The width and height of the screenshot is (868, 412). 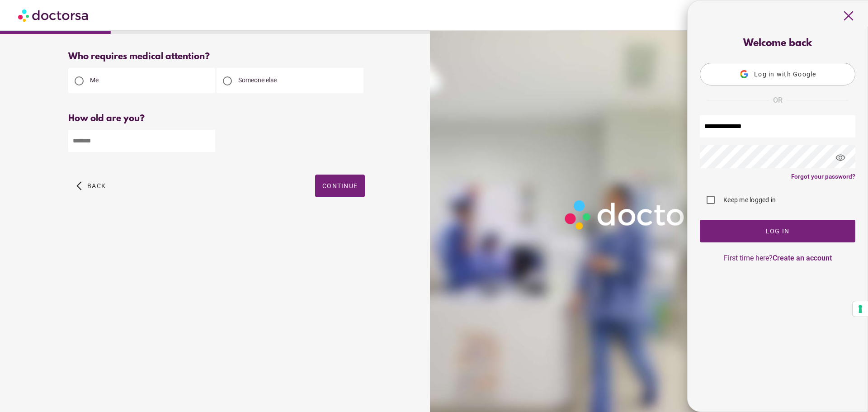 What do you see at coordinates (848, 16) in the screenshot?
I see `span: close` at bounding box center [848, 16].